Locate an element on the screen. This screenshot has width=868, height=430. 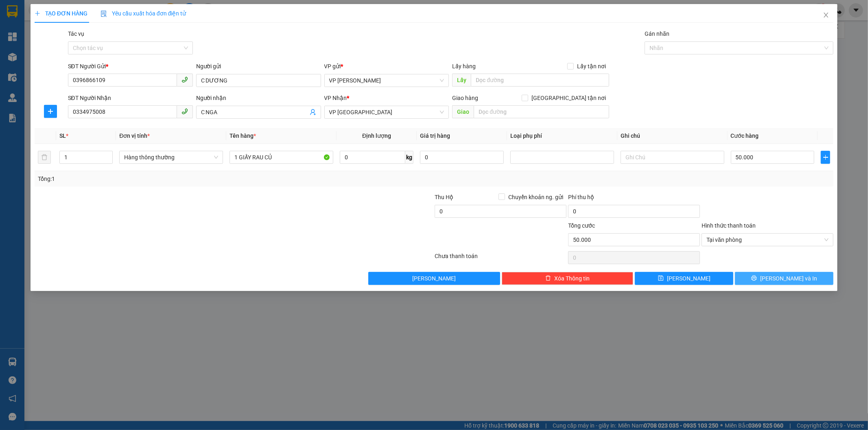
label: Tác vụ is located at coordinates (76, 34).